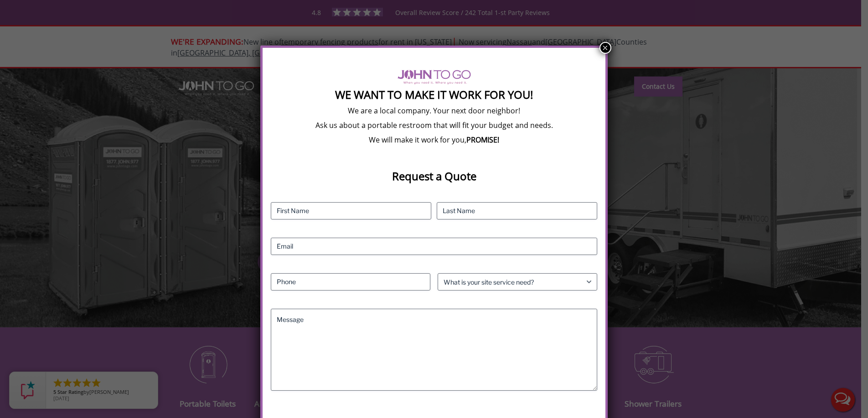 The height and width of the screenshot is (418, 868). Describe the element at coordinates (434, 125) in the screenshot. I see `p: Ask us about a portable restroom that will fit your budget and needs.` at that location.